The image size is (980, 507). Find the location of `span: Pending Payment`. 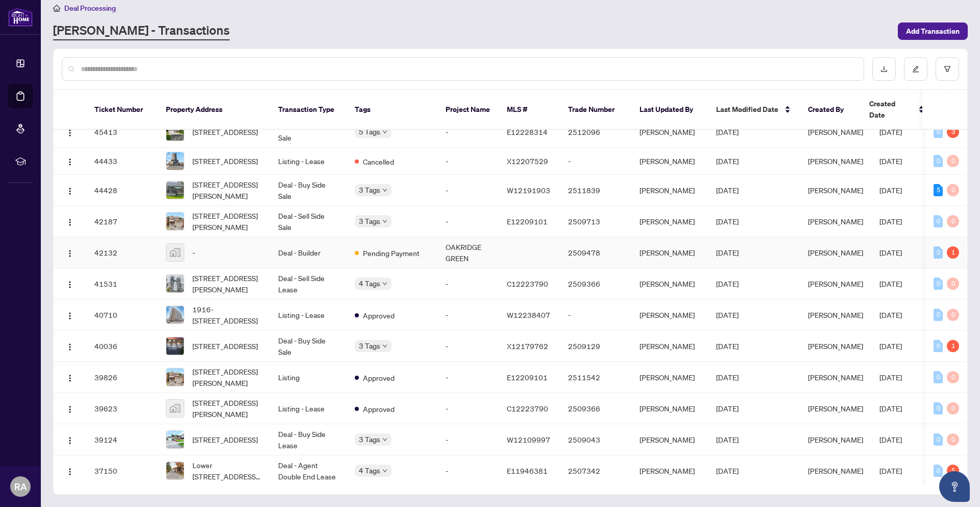

span: Pending Payment is located at coordinates (391, 253).